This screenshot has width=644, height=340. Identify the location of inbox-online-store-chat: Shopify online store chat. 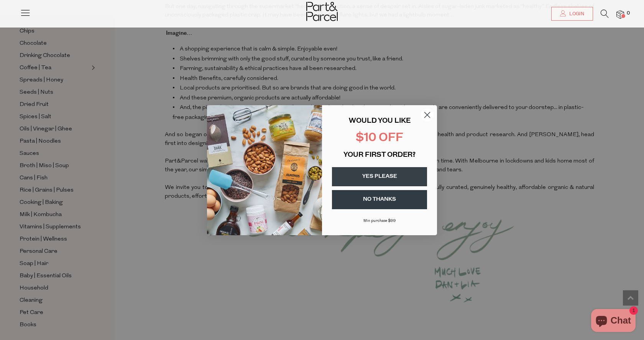
(613, 322).